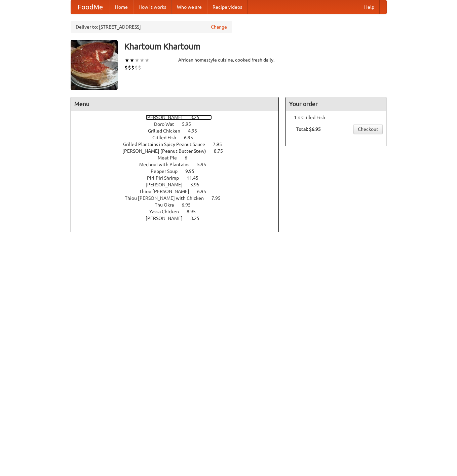 This screenshot has width=457, height=476. What do you see at coordinates (309, 129) in the screenshot?
I see `b: Total: $6.95` at bounding box center [309, 129].